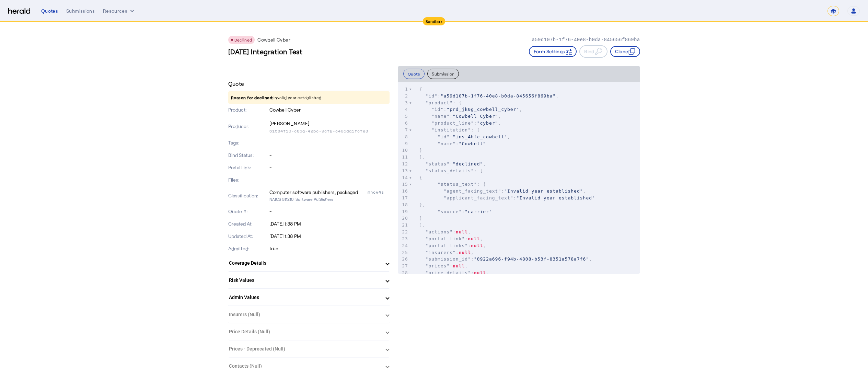 The height and width of the screenshot is (368, 868). Describe the element at coordinates (414, 74) in the screenshot. I see `button: Quote` at that location.